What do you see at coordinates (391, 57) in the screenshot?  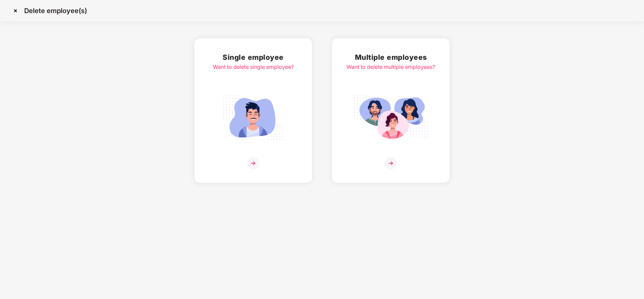 I see `h2: Multiple employees` at bounding box center [391, 57].